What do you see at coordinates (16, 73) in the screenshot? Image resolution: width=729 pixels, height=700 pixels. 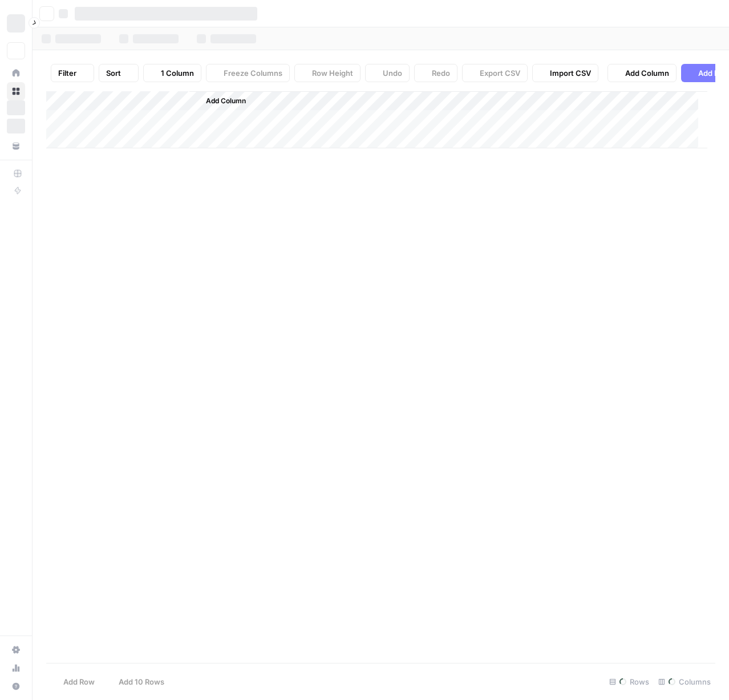 I see `a: Home` at bounding box center [16, 73].